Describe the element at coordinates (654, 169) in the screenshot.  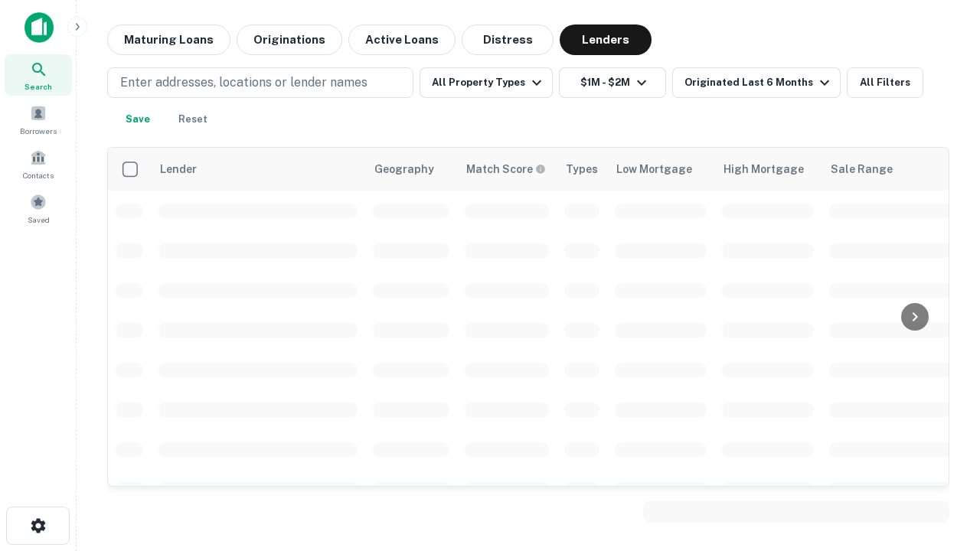
I see `div: Low Mortgage` at that location.